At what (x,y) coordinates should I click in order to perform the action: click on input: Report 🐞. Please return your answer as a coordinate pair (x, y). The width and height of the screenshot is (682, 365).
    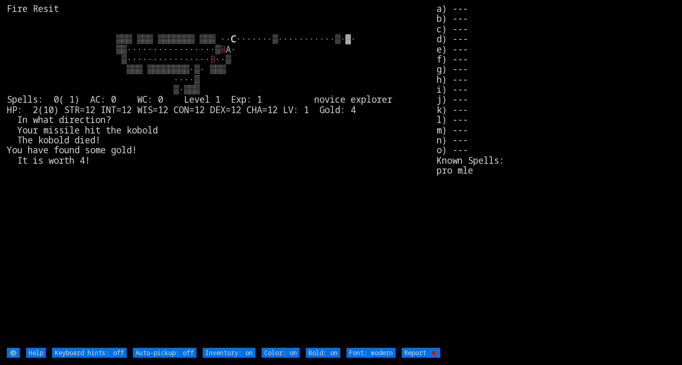
    Looking at the image, I should click on (421, 352).